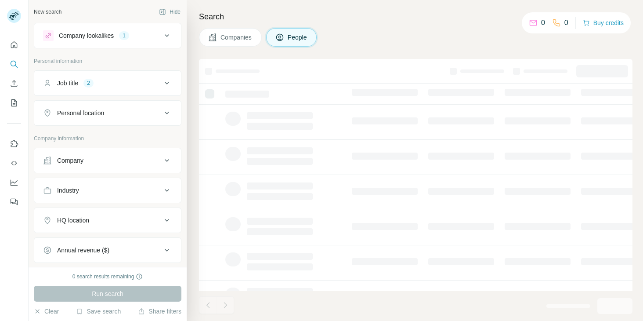  What do you see at coordinates (416, 17) in the screenshot?
I see `h4: Search` at bounding box center [416, 17].